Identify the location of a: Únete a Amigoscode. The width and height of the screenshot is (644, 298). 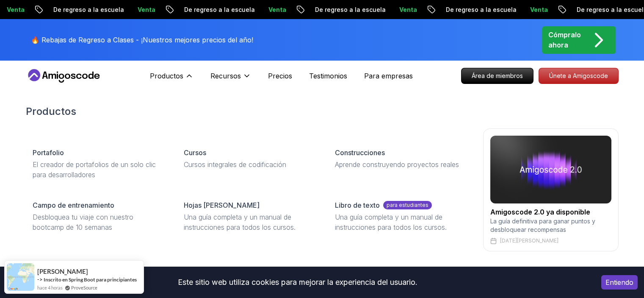
(578, 76).